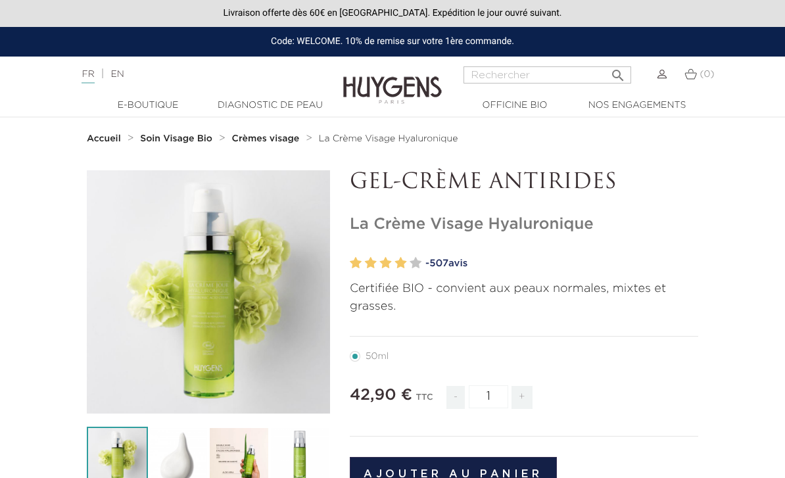 This screenshot has width=785, height=478. What do you see at coordinates (176, 139) in the screenshot?
I see `strong: Soin Visage Bio` at bounding box center [176, 139].